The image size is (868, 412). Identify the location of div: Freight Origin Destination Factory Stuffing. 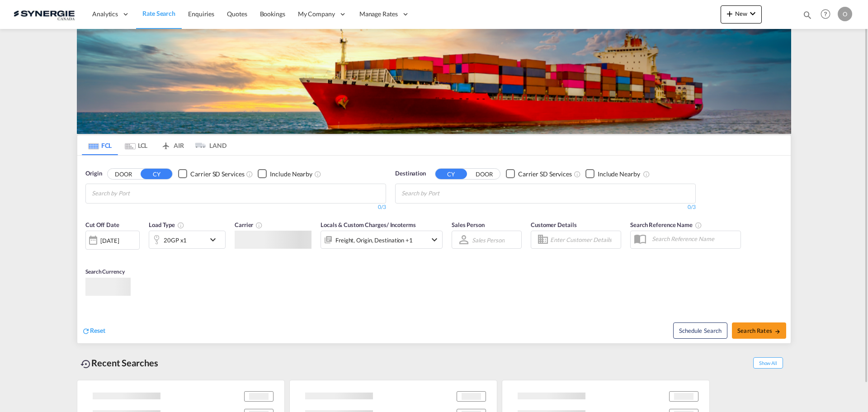
(374, 240).